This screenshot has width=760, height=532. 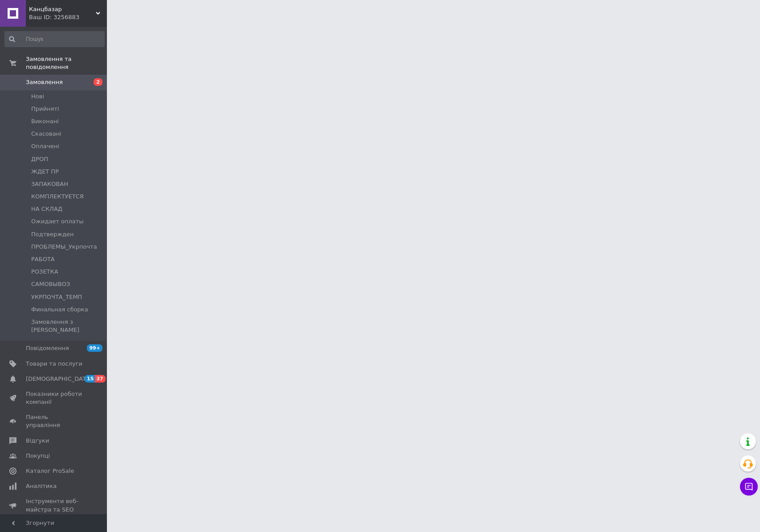 What do you see at coordinates (49, 184) in the screenshot?
I see `span: ЗАПАКОВАН` at bounding box center [49, 184].